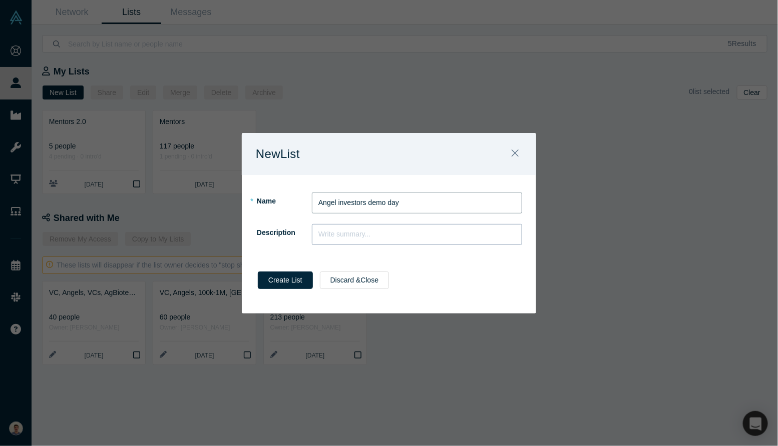  I want to click on h1: New List, so click(286, 154).